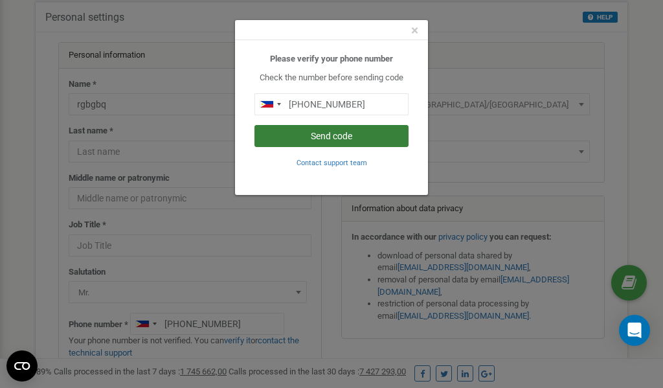 The width and height of the screenshot is (663, 388). Describe the element at coordinates (414, 30) in the screenshot. I see `button: Close` at that location.